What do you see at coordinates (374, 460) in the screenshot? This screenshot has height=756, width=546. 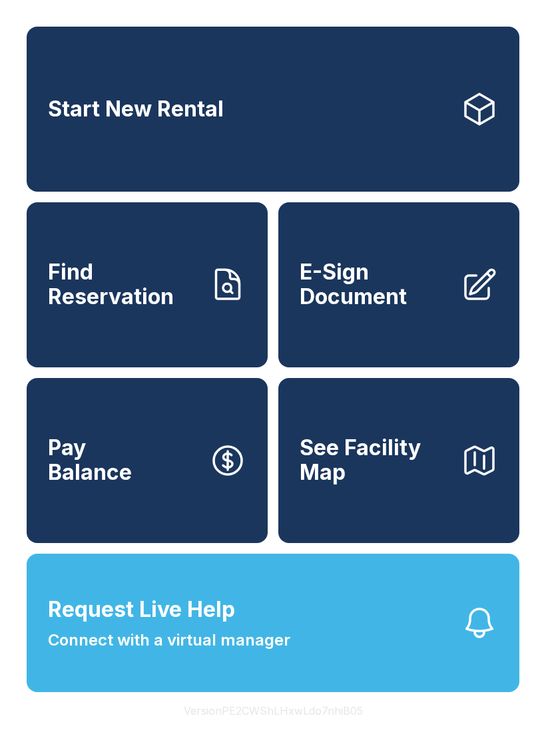 I see `span: See Facility Map` at bounding box center [374, 460].